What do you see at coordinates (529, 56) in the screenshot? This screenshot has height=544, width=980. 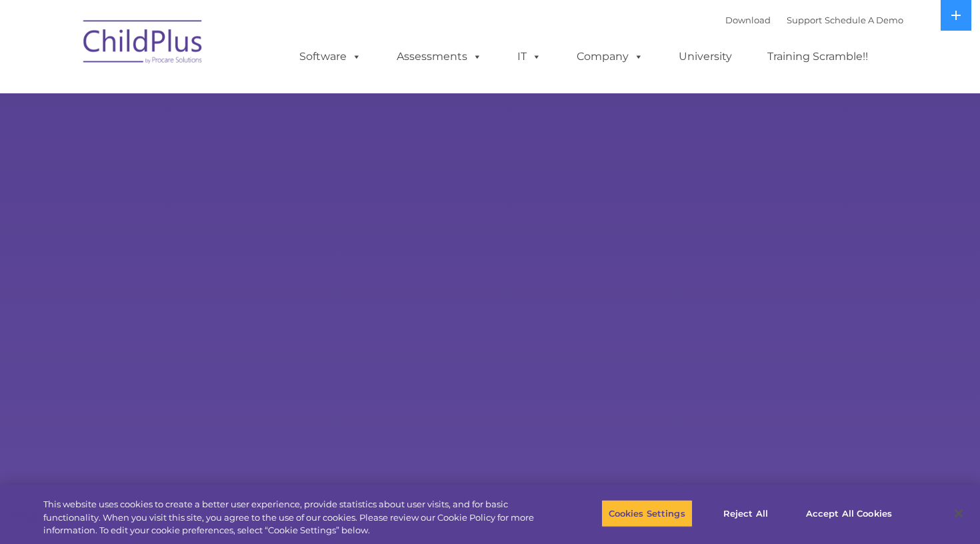 I see `a: IT` at bounding box center [529, 56].